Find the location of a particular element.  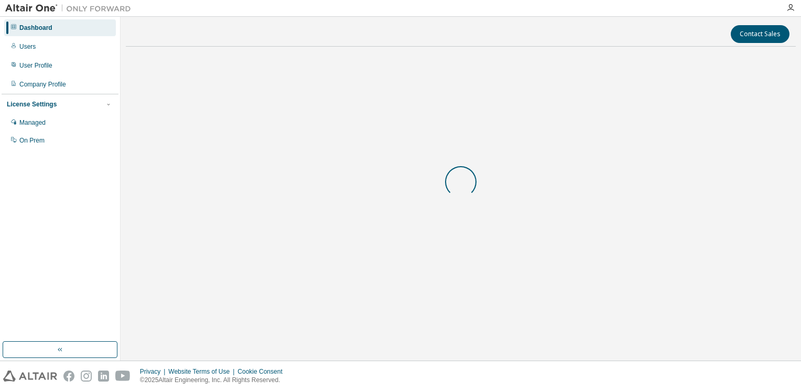

div: License Settings is located at coordinates (31, 104).